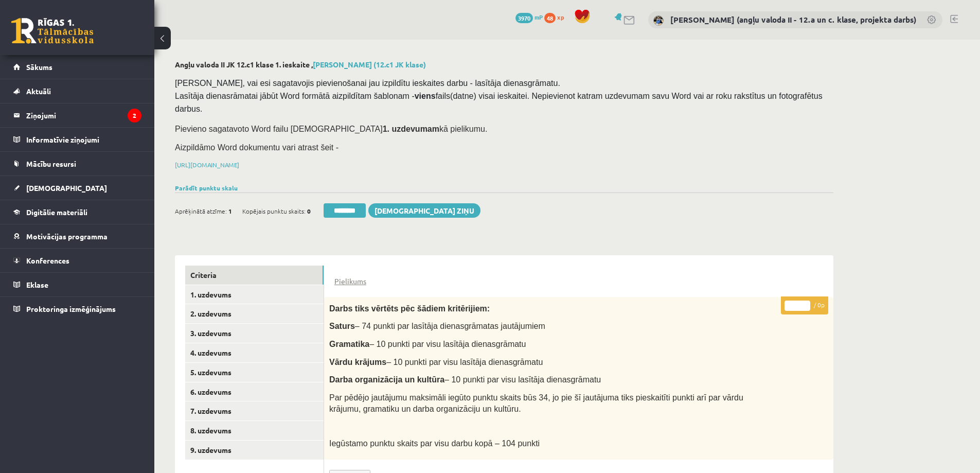 The image size is (980, 473). What do you see at coordinates (77, 260) in the screenshot?
I see `a: Konferences` at bounding box center [77, 260].